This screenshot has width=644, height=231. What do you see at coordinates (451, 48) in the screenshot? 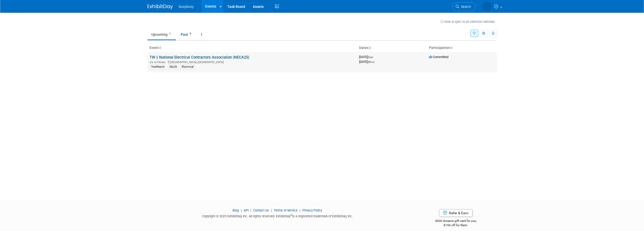
I see `a: Sort by Participation Type` at bounding box center [451, 48].